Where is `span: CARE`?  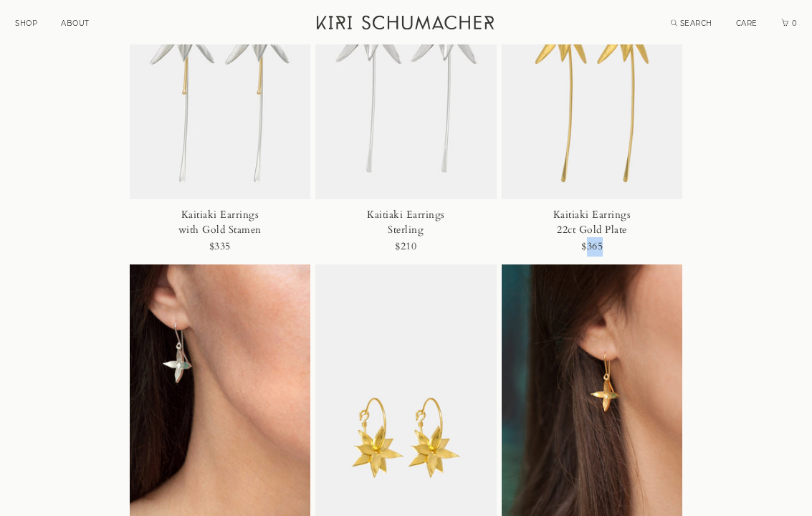 span: CARE is located at coordinates (747, 23).